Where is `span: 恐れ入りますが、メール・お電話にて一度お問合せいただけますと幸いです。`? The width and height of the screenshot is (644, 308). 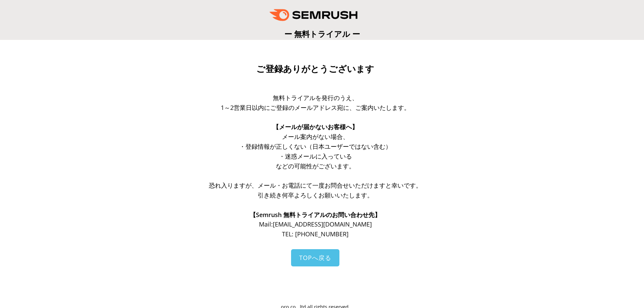
span: 恐れ入りますが、メール・お電話にて一度お問合せいただけますと幸いです。 is located at coordinates (315, 185).